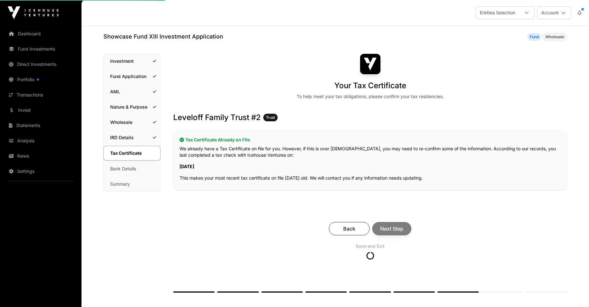 This screenshot has height=307, width=589. What do you see at coordinates (350, 229) in the screenshot?
I see `a: Back` at bounding box center [350, 229].